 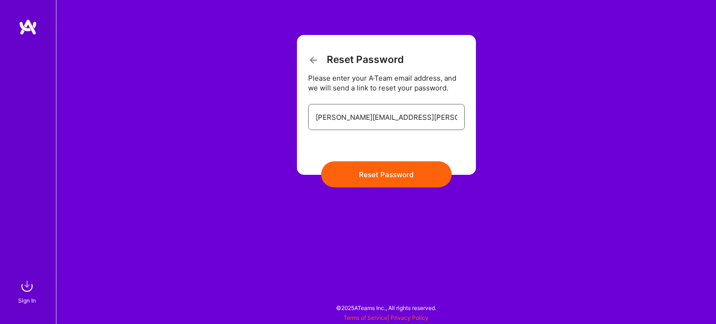 What do you see at coordinates (314, 60) in the screenshot?
I see `i: icon ArrowBack` at bounding box center [314, 60].